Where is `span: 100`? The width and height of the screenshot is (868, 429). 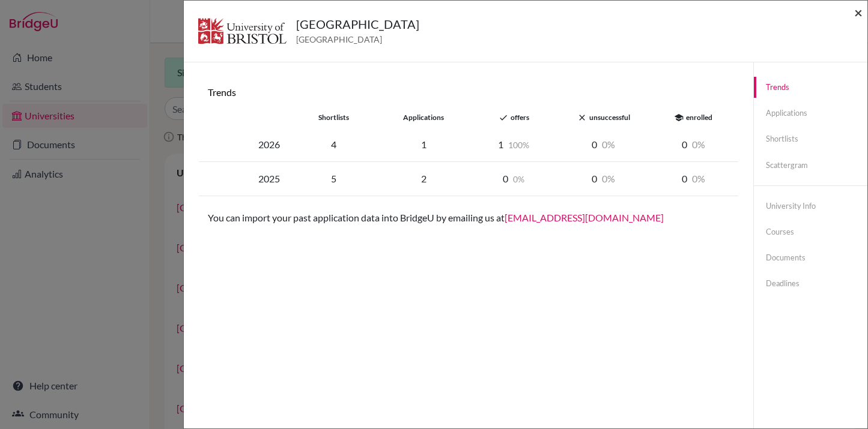
span: 100 is located at coordinates (518, 145).